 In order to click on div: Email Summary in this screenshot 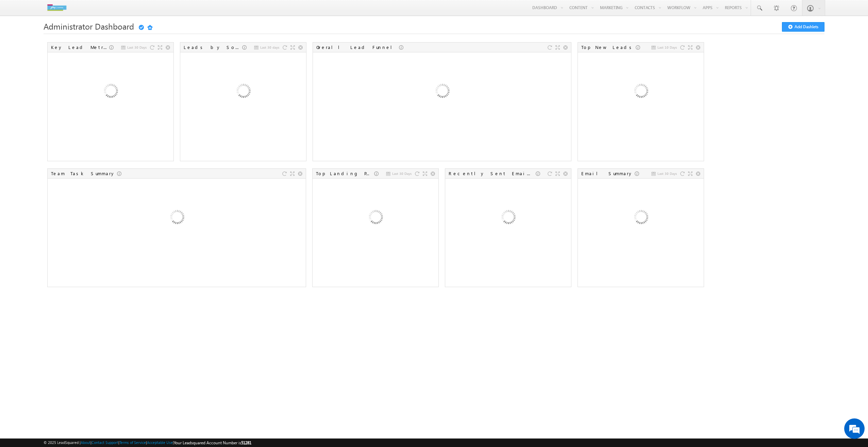, I will do `click(608, 173)`.